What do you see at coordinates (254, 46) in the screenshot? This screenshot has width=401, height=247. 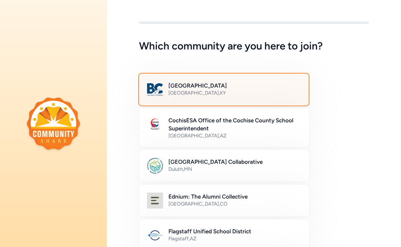 I see `h5: Which community are you here to join?` at bounding box center [254, 46].